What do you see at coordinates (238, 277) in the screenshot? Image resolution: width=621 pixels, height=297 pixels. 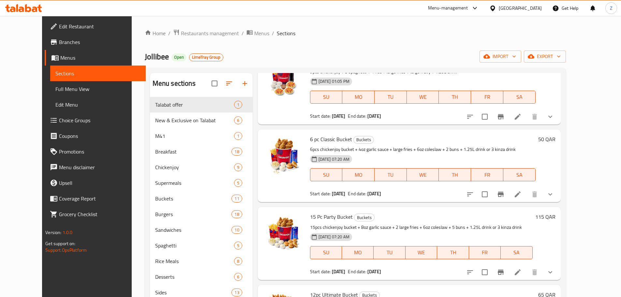 I see `span: 6` at bounding box center [238, 277].